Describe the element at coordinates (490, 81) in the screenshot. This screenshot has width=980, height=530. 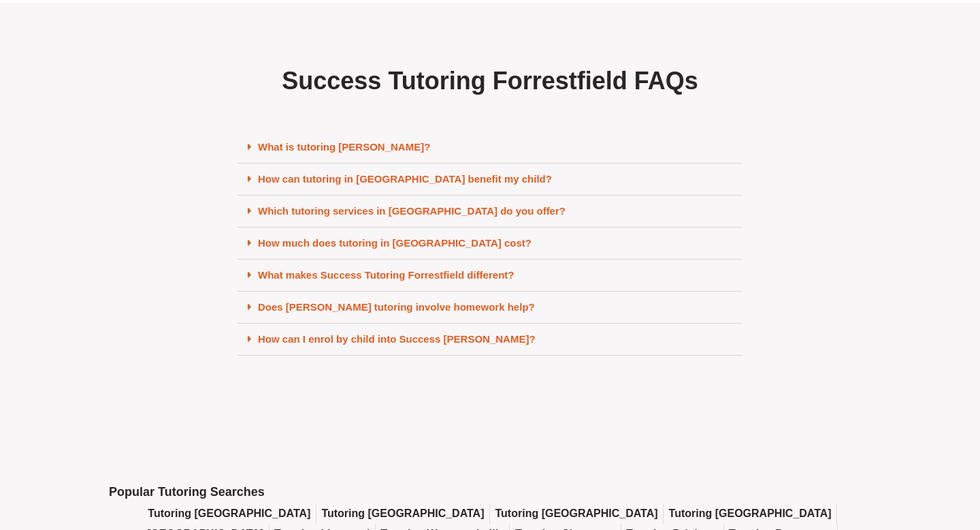
I see `h2: Success Tutoring Forrestfield FAQs` at that location.